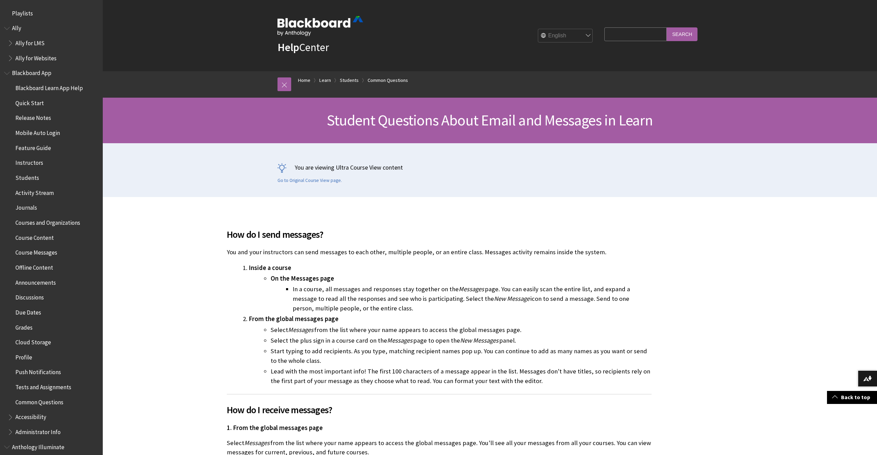 The image size is (877, 455). I want to click on a: Learn, so click(325, 80).